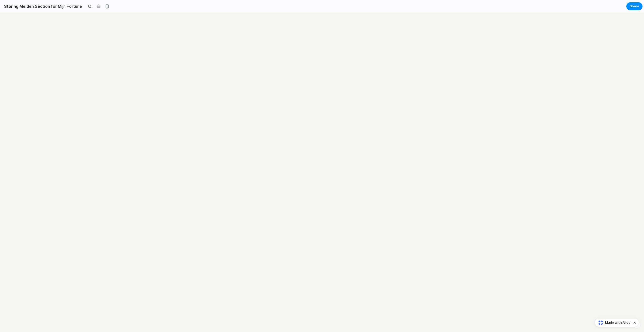  What do you see at coordinates (635, 6) in the screenshot?
I see `span: Share` at bounding box center [635, 6].